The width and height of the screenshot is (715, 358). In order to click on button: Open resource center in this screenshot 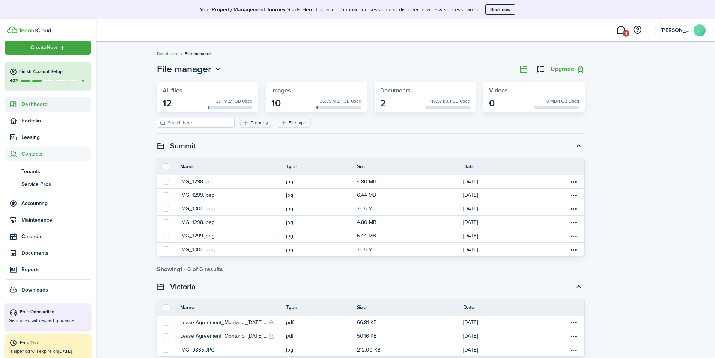, I will do `click(637, 30)`.